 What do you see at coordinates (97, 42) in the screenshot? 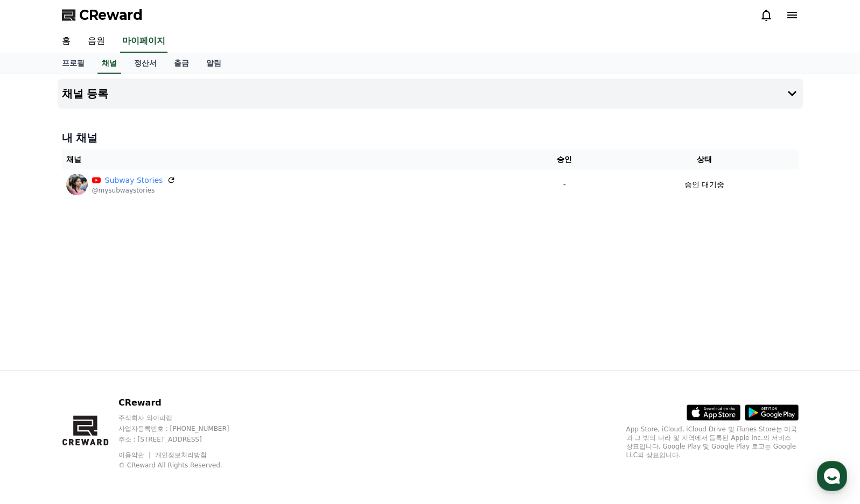
I see `a: 음원` at bounding box center [97, 42].